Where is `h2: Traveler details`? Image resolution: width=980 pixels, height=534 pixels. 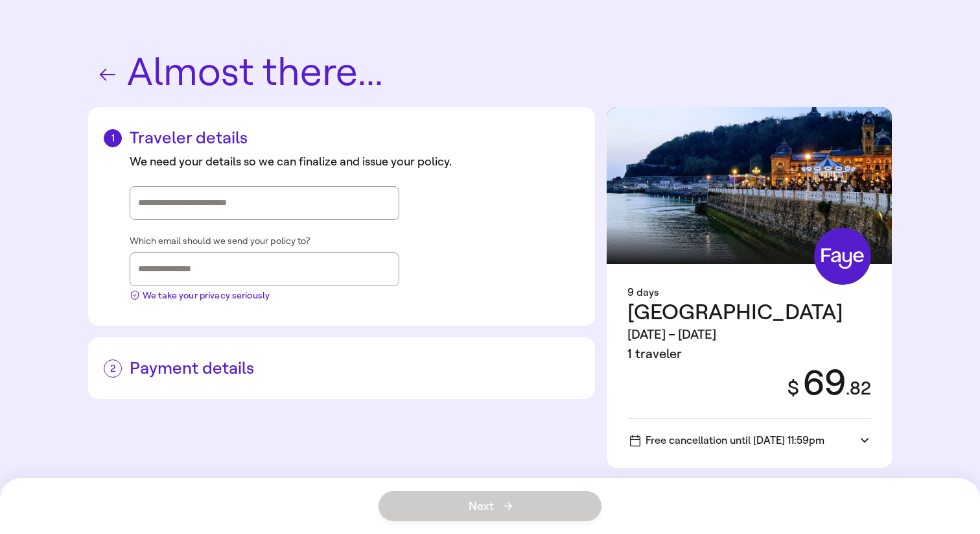
h2: Traveler details is located at coordinates (342, 137).